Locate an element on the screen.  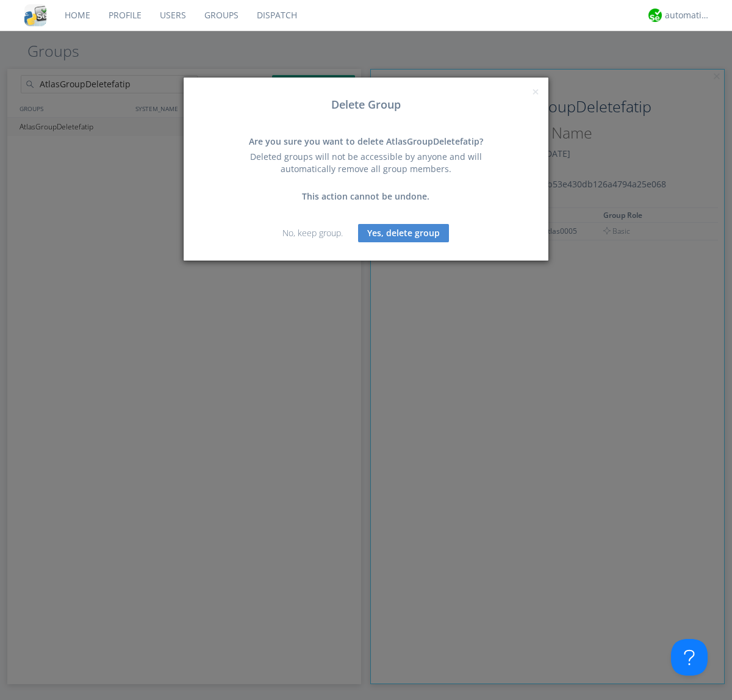
div: automation+atlas is located at coordinates (687, 15).